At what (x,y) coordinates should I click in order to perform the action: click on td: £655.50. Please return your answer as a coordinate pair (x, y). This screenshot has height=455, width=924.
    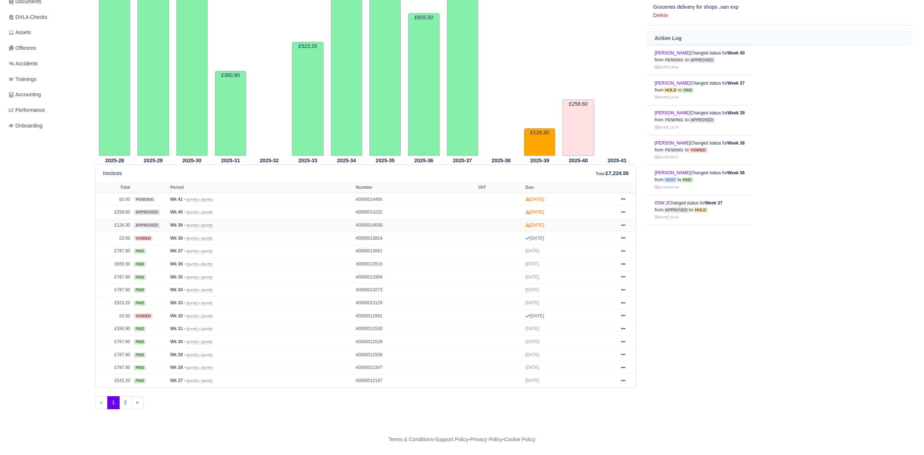
    Looking at the image, I should click on (423, 84).